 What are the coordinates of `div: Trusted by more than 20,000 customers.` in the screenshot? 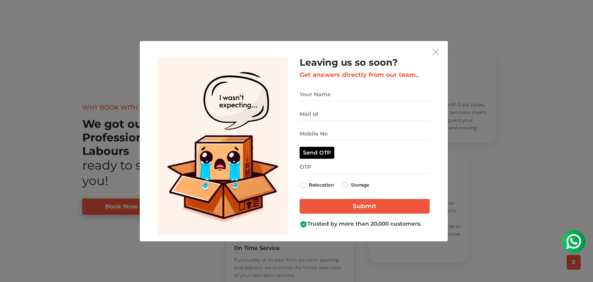 It's located at (365, 224).